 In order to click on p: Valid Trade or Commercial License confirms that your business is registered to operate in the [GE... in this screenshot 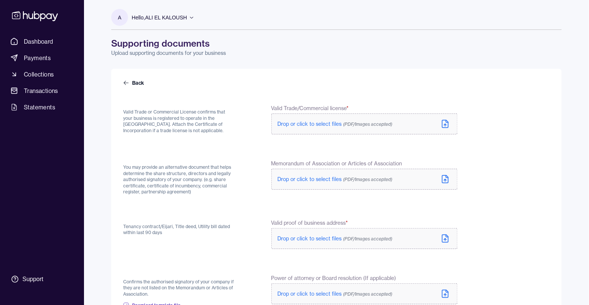, I will do `click(179, 121)`.